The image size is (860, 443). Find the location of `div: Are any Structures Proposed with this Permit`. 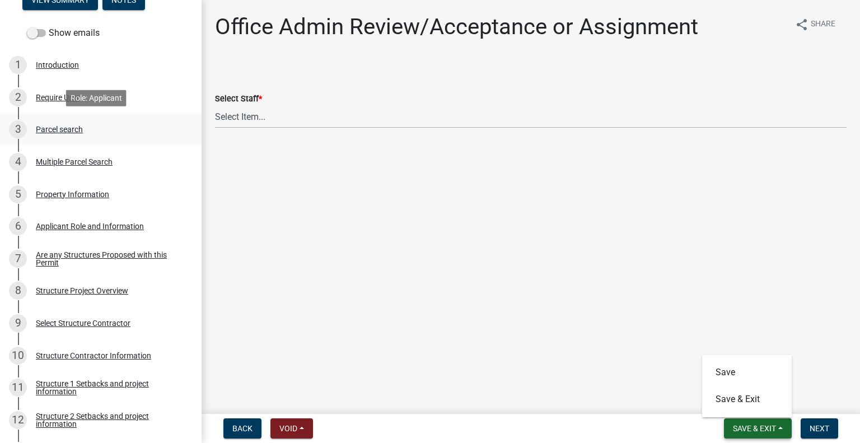

div: Are any Structures Proposed with this Permit is located at coordinates (110, 259).